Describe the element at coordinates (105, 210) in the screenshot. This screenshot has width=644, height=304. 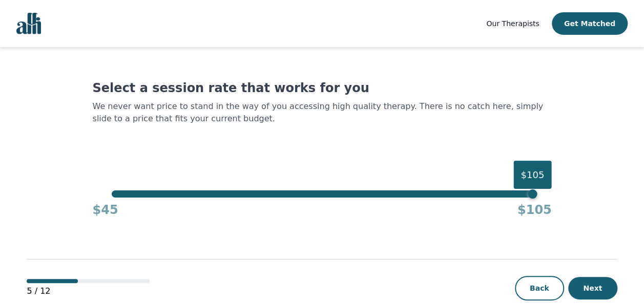
I see `h4: $45` at that location.